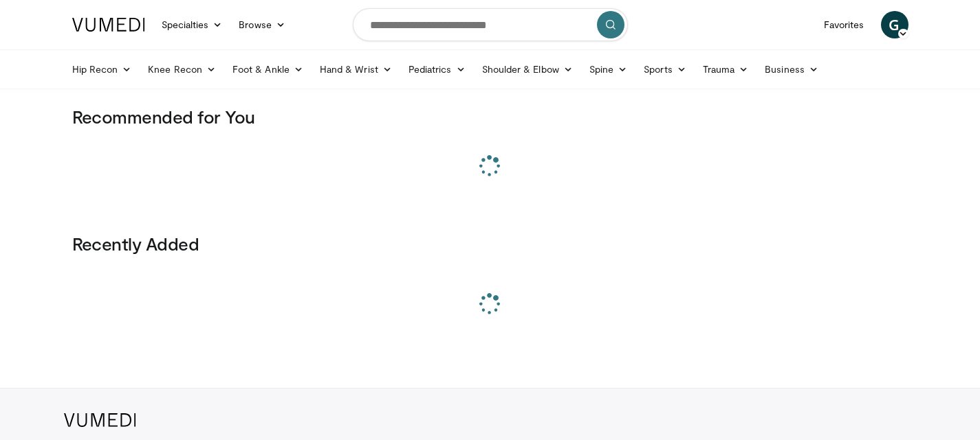  Describe the element at coordinates (528, 70) in the screenshot. I see `a: Shoulder & Elbow` at that location.